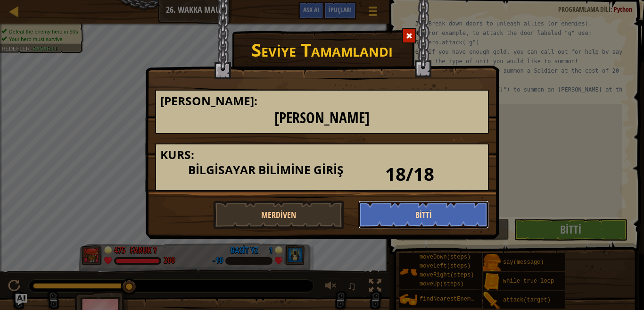 The image size is (644, 310). Describe the element at coordinates (322, 155) in the screenshot. I see `h3: Kurs:` at that location.